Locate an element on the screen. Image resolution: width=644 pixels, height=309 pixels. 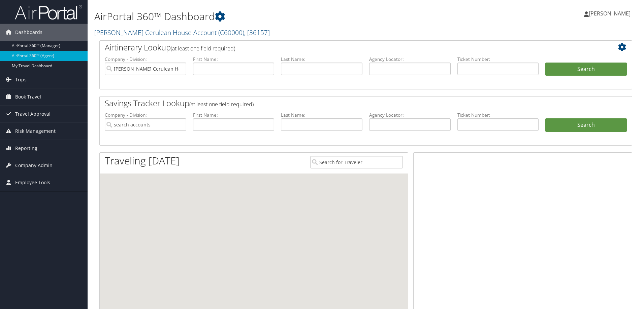
span: Dashboards is located at coordinates (29, 32).